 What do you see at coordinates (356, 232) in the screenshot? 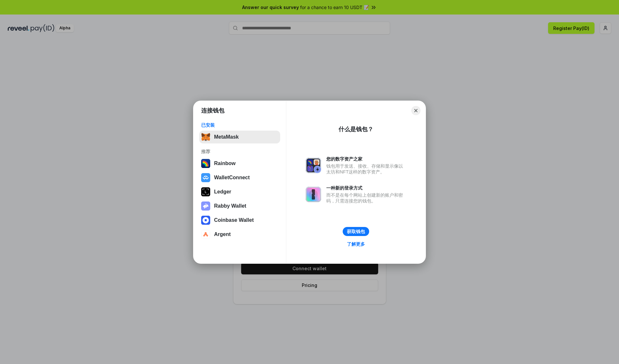
I see `div: 获取钱包` at bounding box center [356, 232].